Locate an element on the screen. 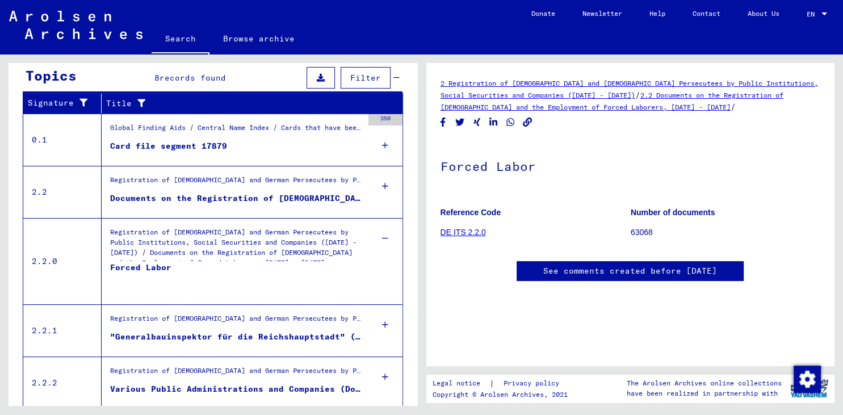 Image resolution: width=843 pixels, height=415 pixels. a: Search is located at coordinates (180, 40).